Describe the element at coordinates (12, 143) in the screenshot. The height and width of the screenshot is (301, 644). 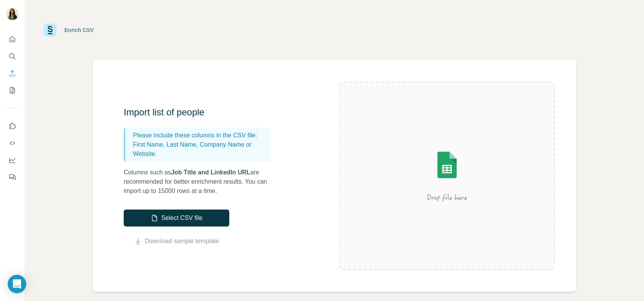
I see `button: Use Surfe API` at that location.